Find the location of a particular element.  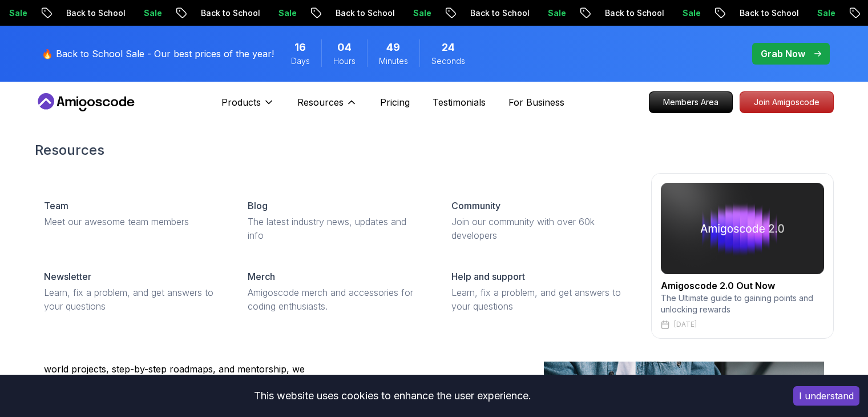

button: Accept cookies is located at coordinates (827, 396).